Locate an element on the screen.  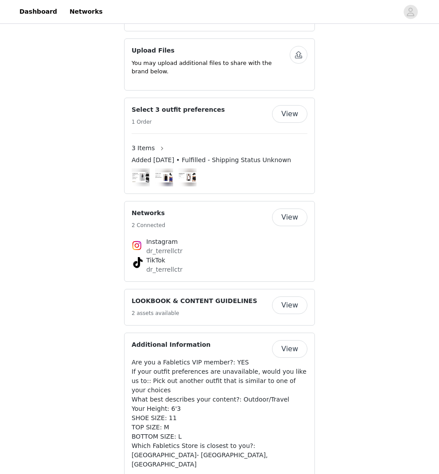
h4: Additional Information is located at coordinates (171, 344).